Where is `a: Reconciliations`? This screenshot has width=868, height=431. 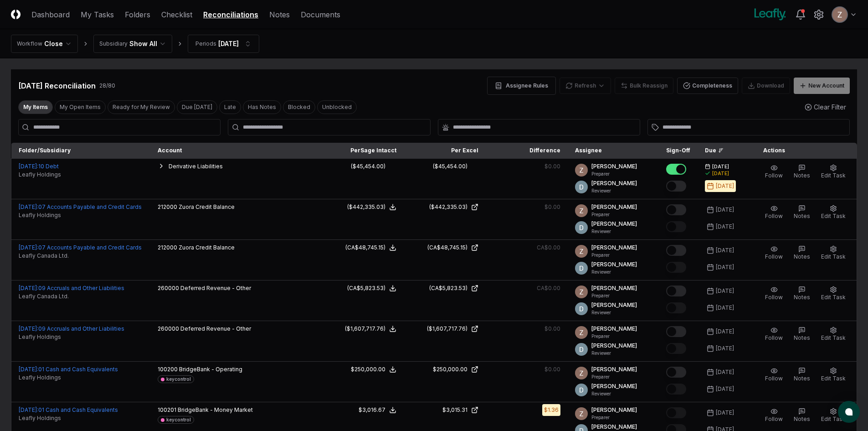
a: Reconciliations is located at coordinates (230, 15).